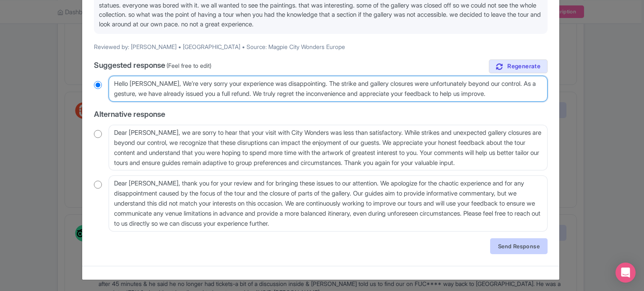 The width and height of the screenshot is (644, 291). What do you see at coordinates (524, 66) in the screenshot?
I see `span: Regenerate` at bounding box center [524, 66].